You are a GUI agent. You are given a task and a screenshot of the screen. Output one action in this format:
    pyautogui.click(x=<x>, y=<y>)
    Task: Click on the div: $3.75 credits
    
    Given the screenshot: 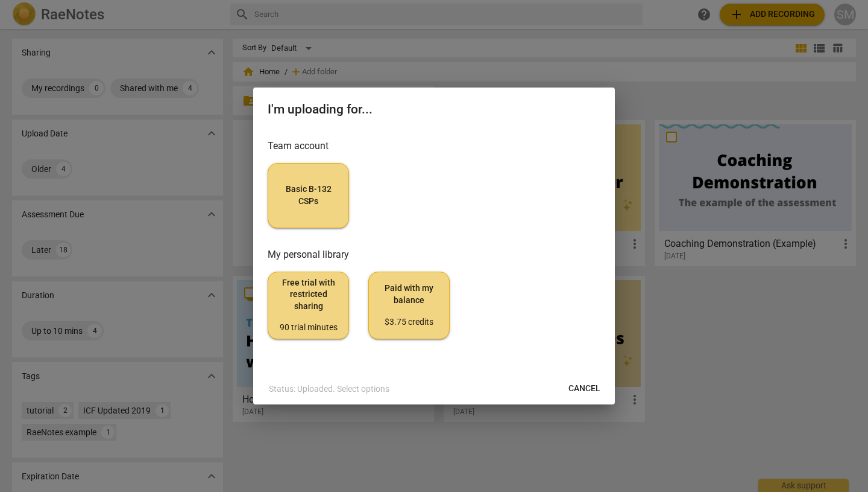 What is the action you would take?
    pyautogui.click(x=409, y=323)
    